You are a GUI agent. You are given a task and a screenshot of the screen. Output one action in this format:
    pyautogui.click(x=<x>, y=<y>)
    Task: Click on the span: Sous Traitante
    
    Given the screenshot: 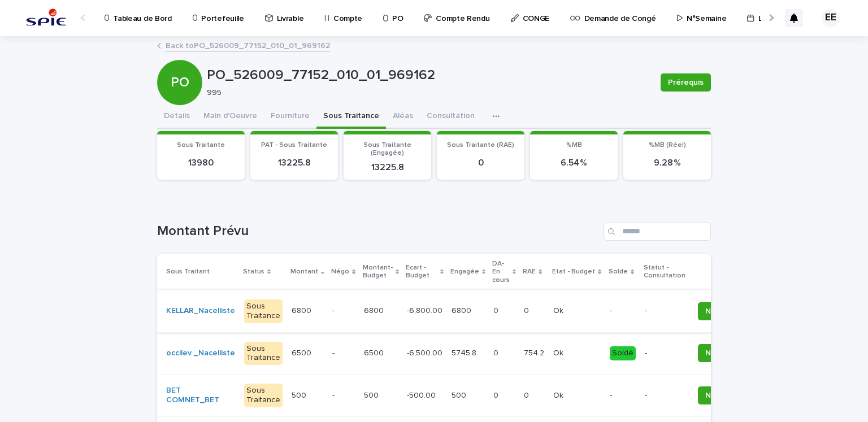 What is the action you would take?
    pyautogui.click(x=200, y=146)
    